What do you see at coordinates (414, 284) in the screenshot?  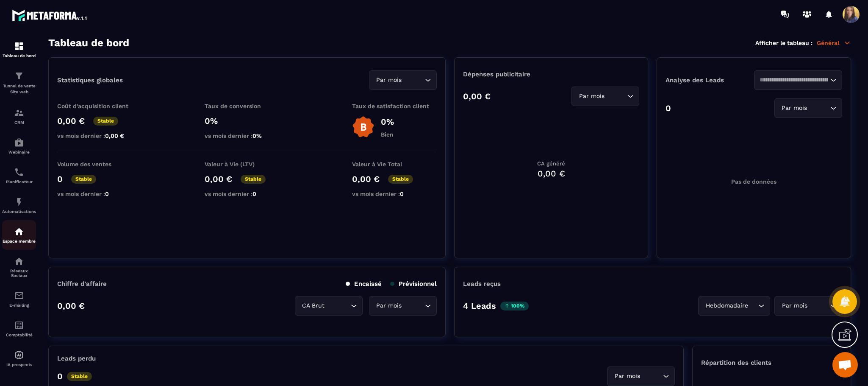 I see `p: Prévisionnel` at bounding box center [414, 284].